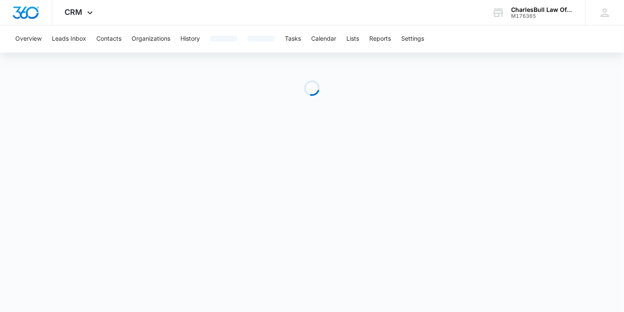 Image resolution: width=624 pixels, height=312 pixels. Describe the element at coordinates (74, 12) in the screenshot. I see `span: CRM` at that location.